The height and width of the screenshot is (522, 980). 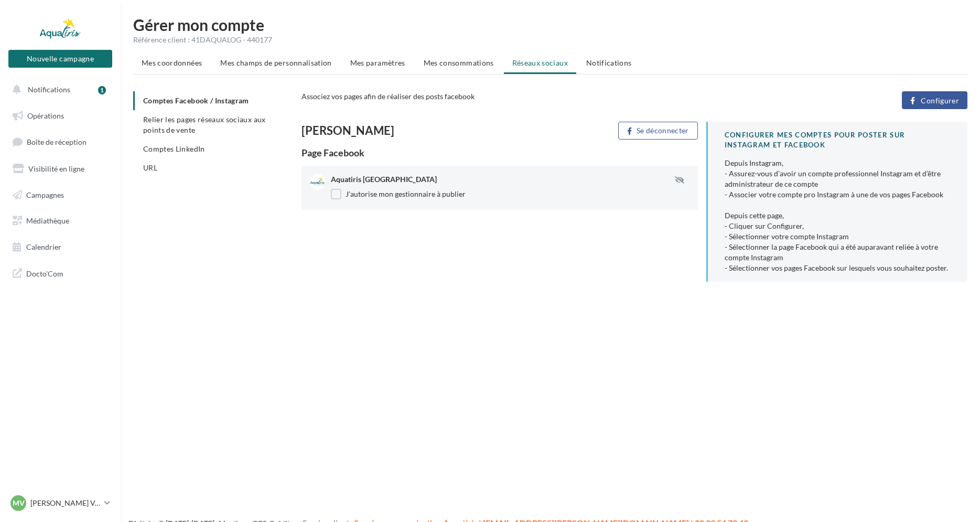 I want to click on span: Visibilité en ligne, so click(x=56, y=169).